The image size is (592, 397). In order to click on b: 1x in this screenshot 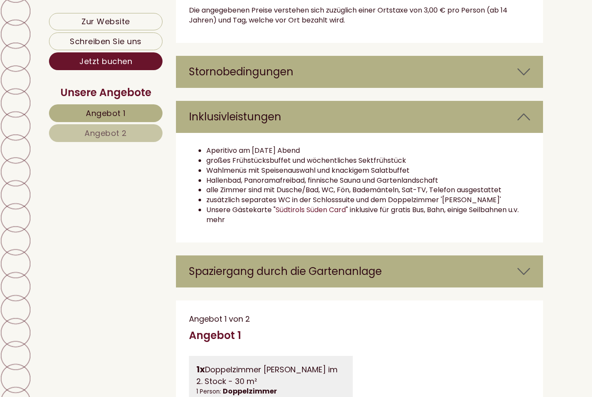, I will do `click(201, 369)`.